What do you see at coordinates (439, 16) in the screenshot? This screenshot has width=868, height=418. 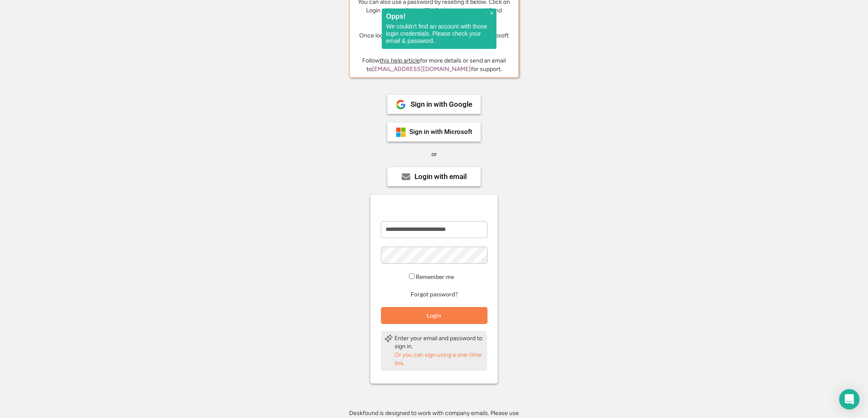 I see `h2: Opps!` at bounding box center [439, 16].